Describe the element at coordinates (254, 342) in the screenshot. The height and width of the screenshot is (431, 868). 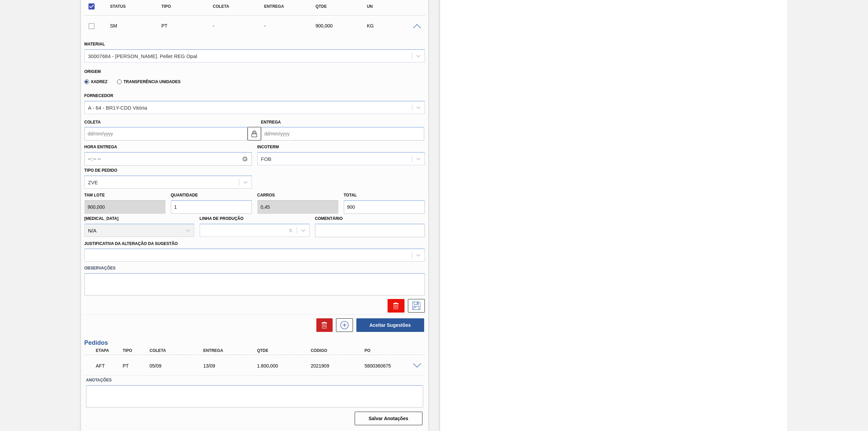
I see `h3: Pedidos` at that location.